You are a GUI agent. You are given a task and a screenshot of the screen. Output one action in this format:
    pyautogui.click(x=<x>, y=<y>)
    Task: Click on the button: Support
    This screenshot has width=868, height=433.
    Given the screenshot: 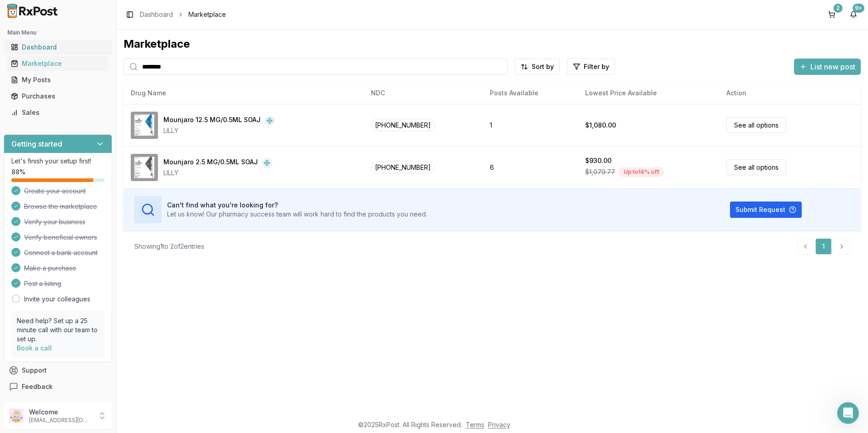 What is the action you would take?
    pyautogui.click(x=58, y=370)
    